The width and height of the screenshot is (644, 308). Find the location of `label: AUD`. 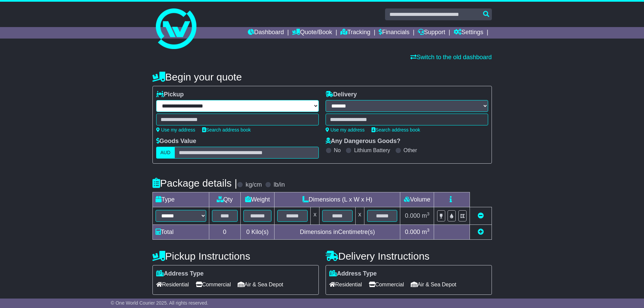

label: AUD is located at coordinates (166, 153).